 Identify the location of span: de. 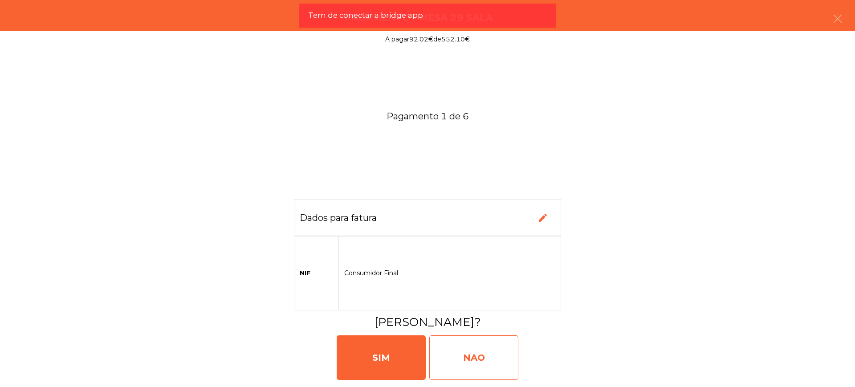
(437, 39).